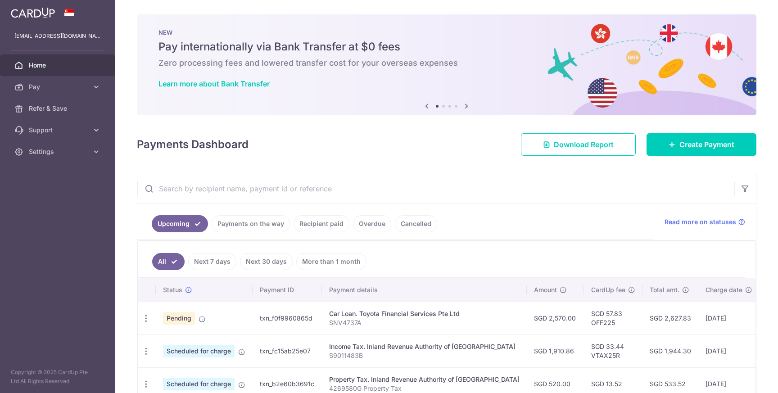  What do you see at coordinates (447, 63) in the screenshot?
I see `h6: Zero processing fees and lowered transfer cost for your overseas expenses` at bounding box center [447, 63].